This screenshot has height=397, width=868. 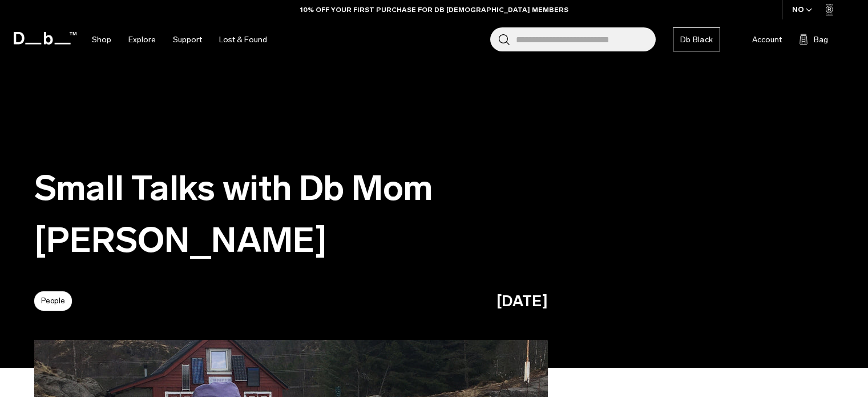 I want to click on span: Bag, so click(x=821, y=39).